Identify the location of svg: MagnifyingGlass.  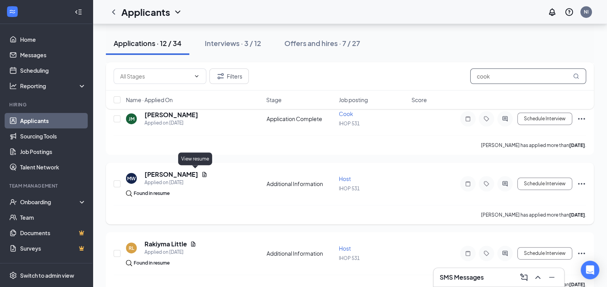
(576, 76).